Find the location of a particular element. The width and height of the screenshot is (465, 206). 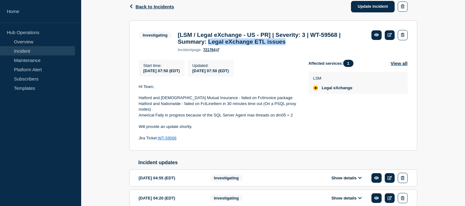

p: LSM is located at coordinates (333, 78).